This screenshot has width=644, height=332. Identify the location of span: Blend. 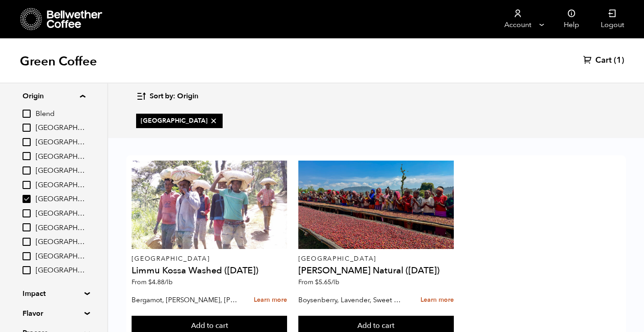
(61, 114).